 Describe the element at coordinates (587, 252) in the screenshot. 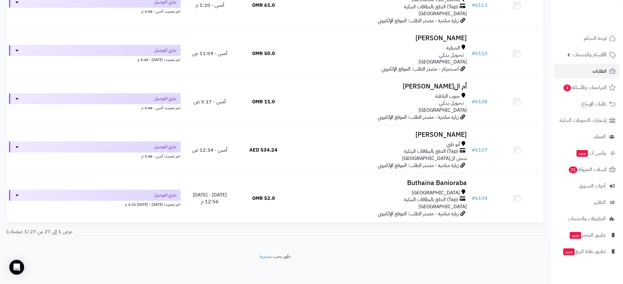

I see `a: تطبيق نقاط البيعجديد` at that location.